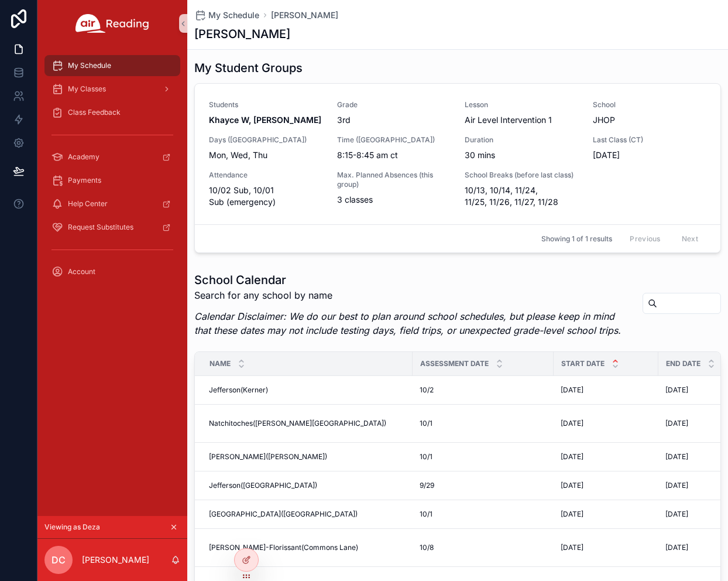  I want to click on p: Search for any school by name, so click(414, 295).